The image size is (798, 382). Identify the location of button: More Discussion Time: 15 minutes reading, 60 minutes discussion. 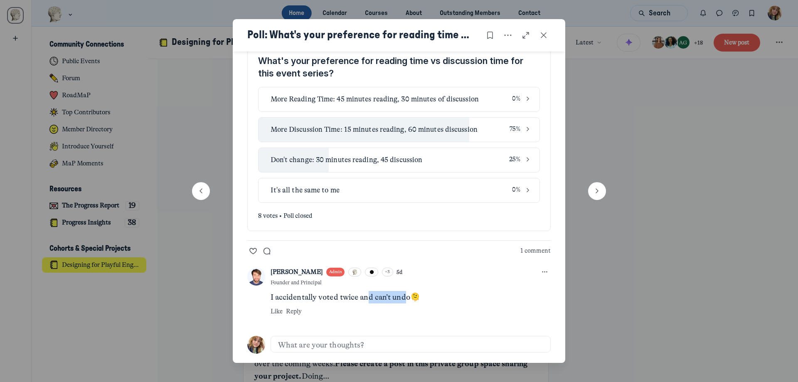
(387, 130).